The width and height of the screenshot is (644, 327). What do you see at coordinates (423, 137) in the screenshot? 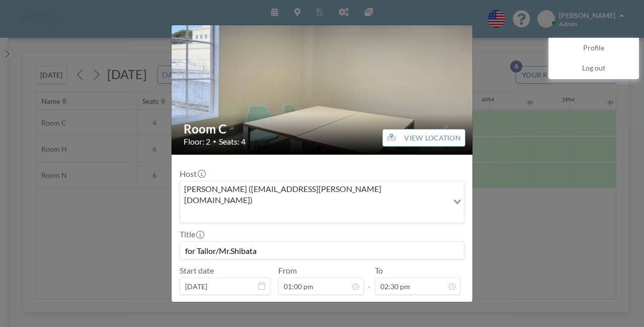
I see `button: VIEW LOCATION` at bounding box center [423, 137].